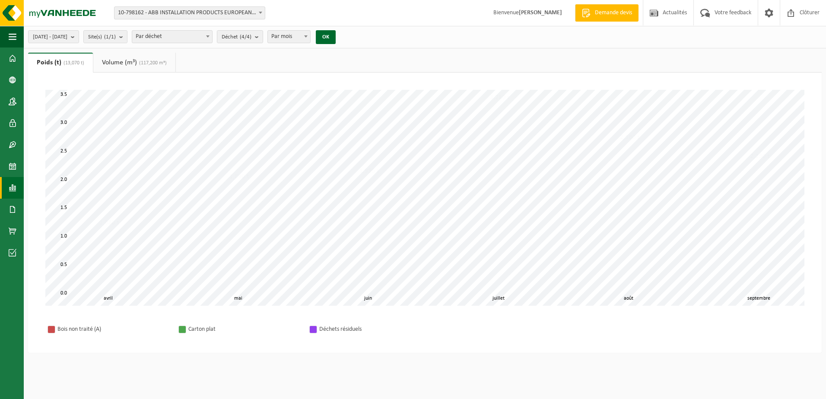  Describe the element at coordinates (73, 63) in the screenshot. I see `span: (13,070 t)` at that location.